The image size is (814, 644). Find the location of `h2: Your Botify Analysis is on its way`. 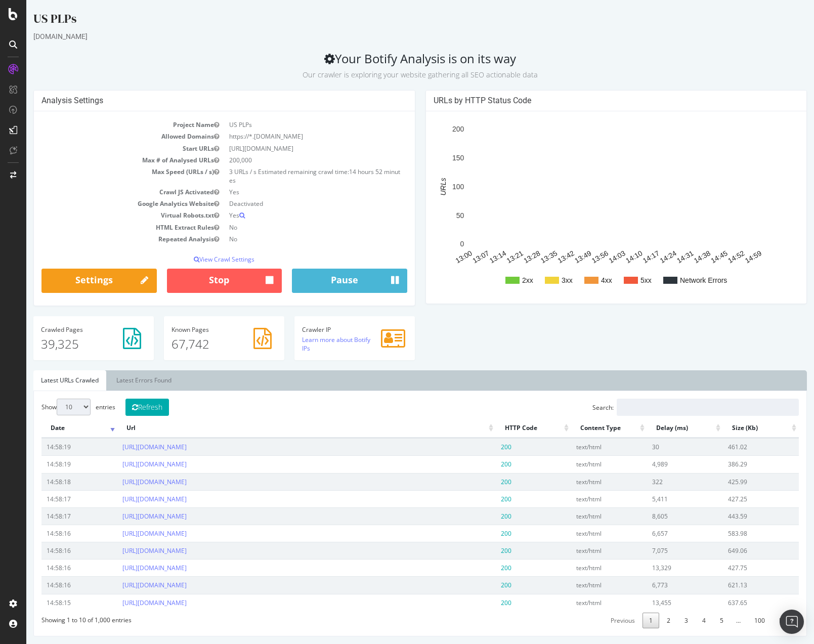

h2: Your Botify Analysis is on its way is located at coordinates (394, 66).